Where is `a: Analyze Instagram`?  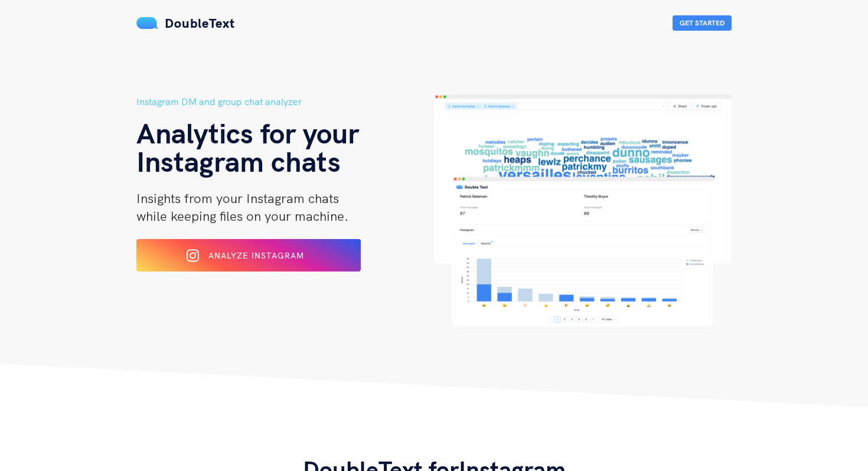 a: Analyze Instagram is located at coordinates (249, 260).